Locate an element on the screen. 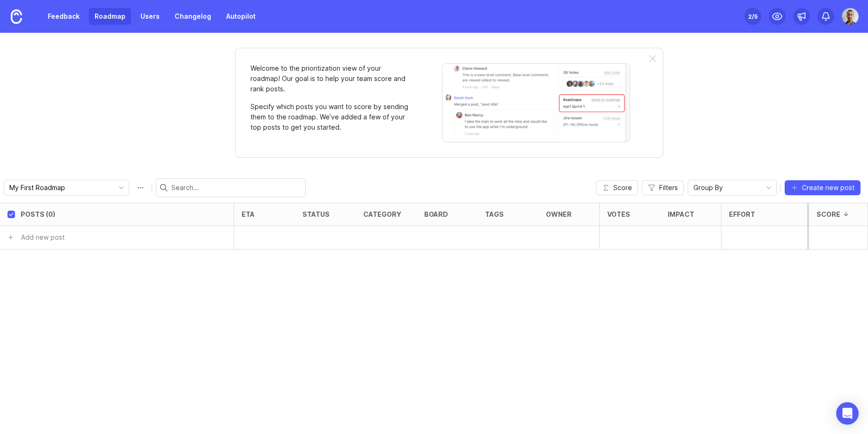 This screenshot has height=434, width=868. button: Filters is located at coordinates (663, 188).